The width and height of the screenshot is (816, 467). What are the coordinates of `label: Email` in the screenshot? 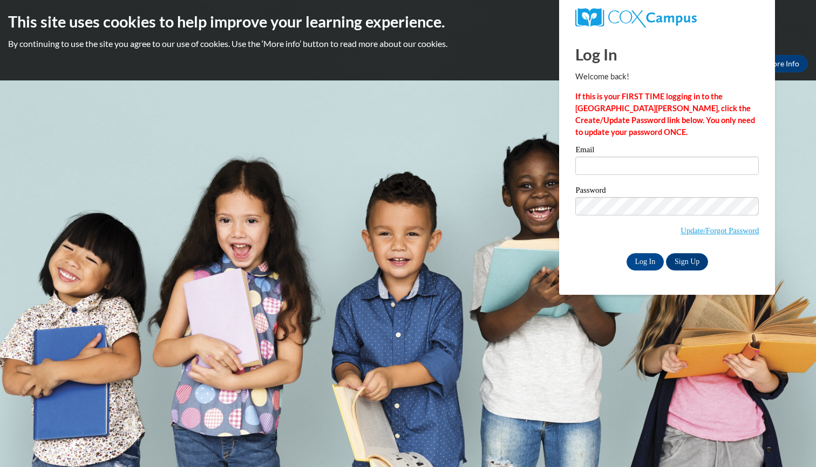 It's located at (667, 151).